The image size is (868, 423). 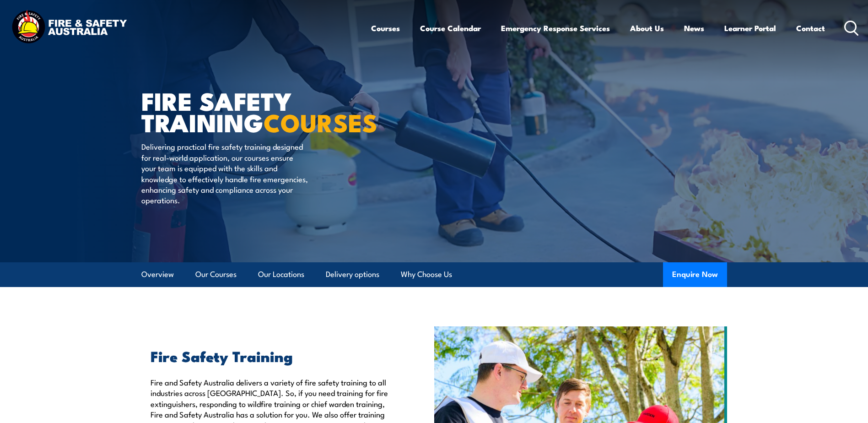 I want to click on h1: FIRE SAFETY TRAINING, so click(x=255, y=110).